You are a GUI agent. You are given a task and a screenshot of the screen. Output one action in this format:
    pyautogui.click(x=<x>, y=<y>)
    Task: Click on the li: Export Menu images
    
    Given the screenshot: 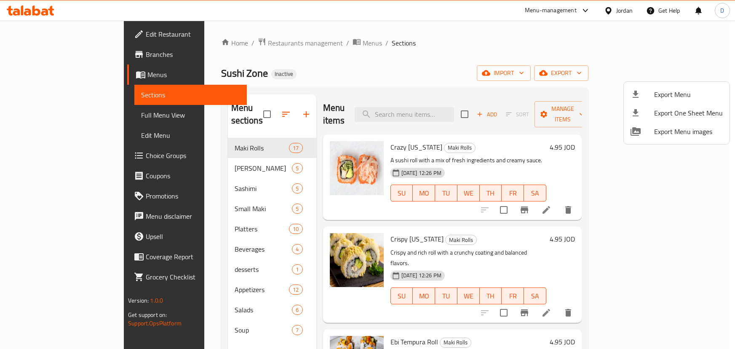 What is the action you would take?
    pyautogui.click(x=676, y=131)
    